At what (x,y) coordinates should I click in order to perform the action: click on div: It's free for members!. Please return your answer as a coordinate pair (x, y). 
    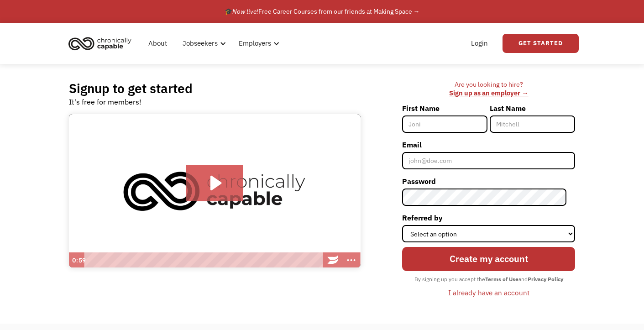
    Looking at the image, I should click on (105, 102).